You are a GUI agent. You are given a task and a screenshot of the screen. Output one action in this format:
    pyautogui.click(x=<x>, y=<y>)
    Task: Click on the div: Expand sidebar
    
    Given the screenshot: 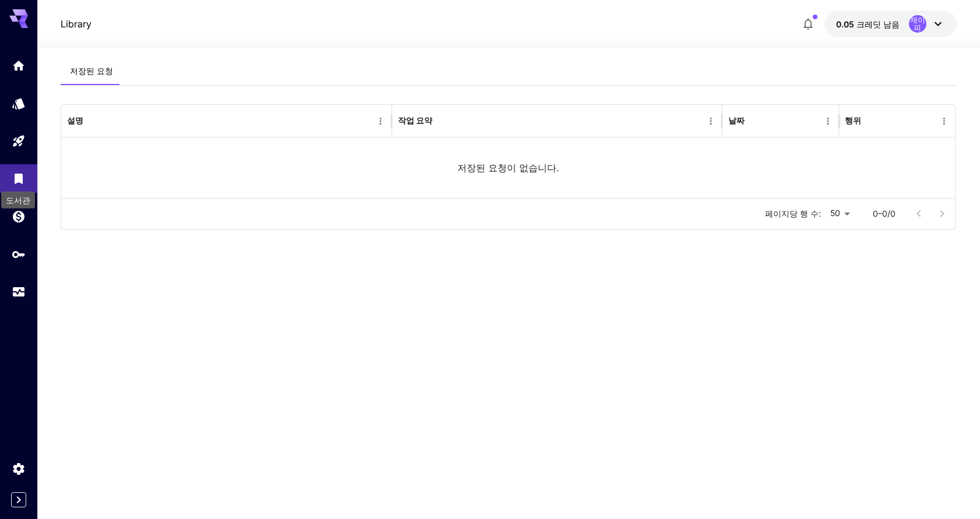 What is the action you would take?
    pyautogui.click(x=19, y=500)
    